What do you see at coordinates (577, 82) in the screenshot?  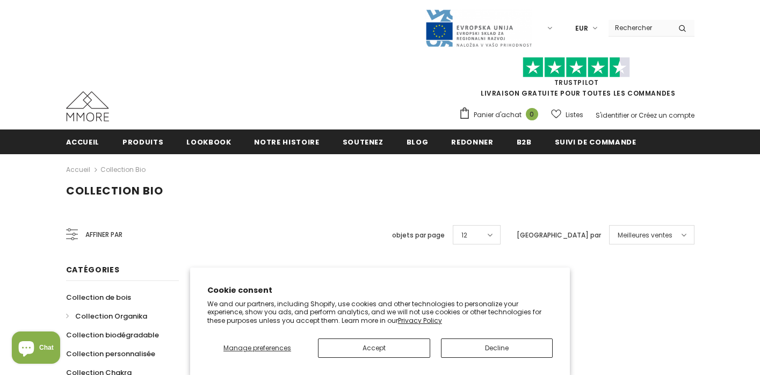 I see `a: TrustPilot` at bounding box center [577, 82].